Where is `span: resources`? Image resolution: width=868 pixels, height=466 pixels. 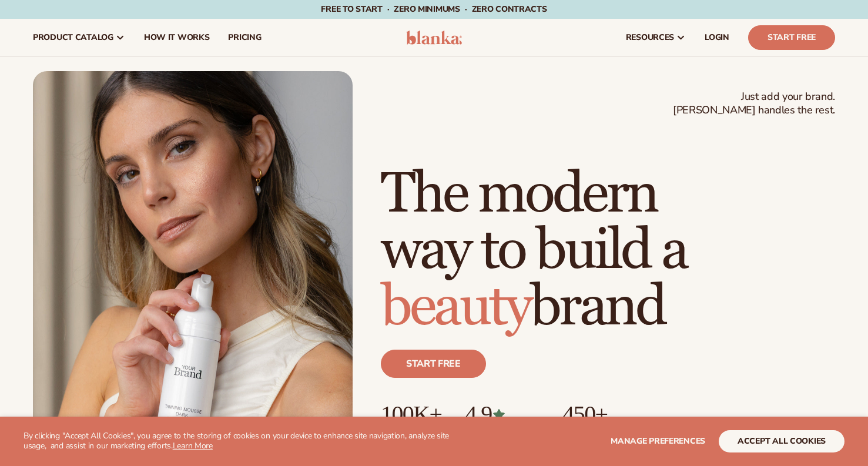 span: resources is located at coordinates (650, 37).